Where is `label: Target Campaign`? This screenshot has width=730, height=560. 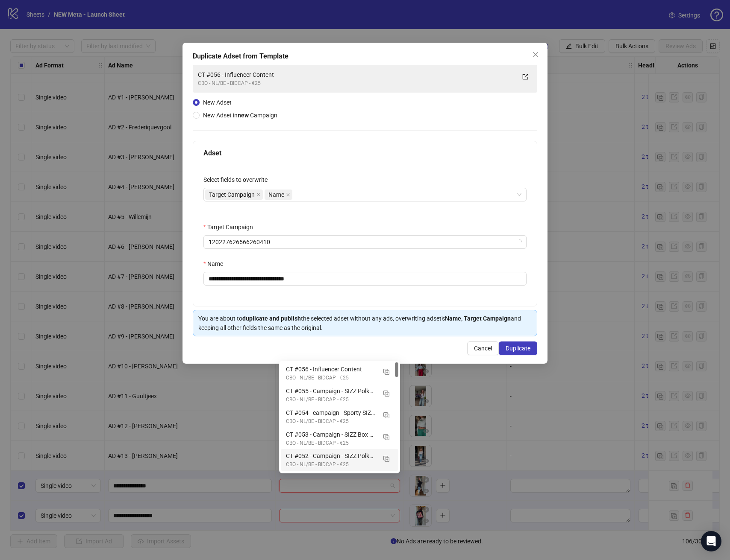
label: Target Campaign is located at coordinates (231, 227).